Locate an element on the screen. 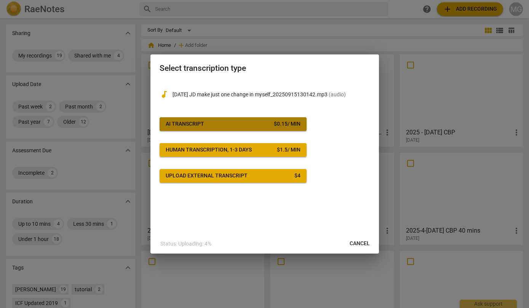 This screenshot has width=529, height=308. h2: Select transcription type is located at coordinates (265, 68).